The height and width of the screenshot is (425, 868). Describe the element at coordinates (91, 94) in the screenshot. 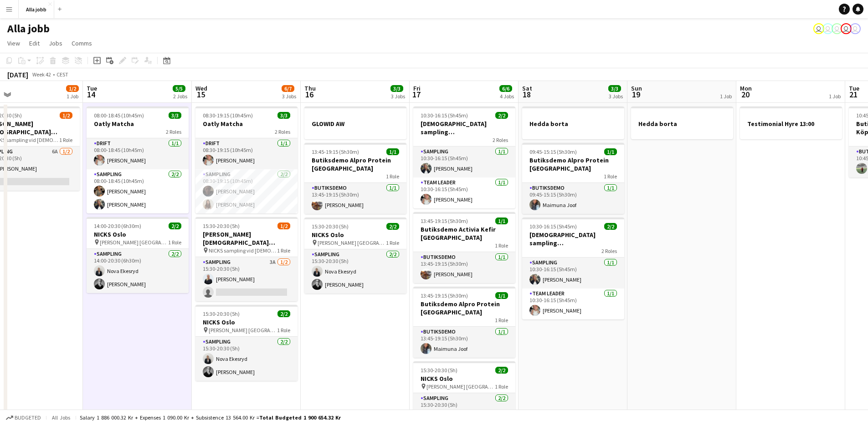

I see `span: 14` at that location.